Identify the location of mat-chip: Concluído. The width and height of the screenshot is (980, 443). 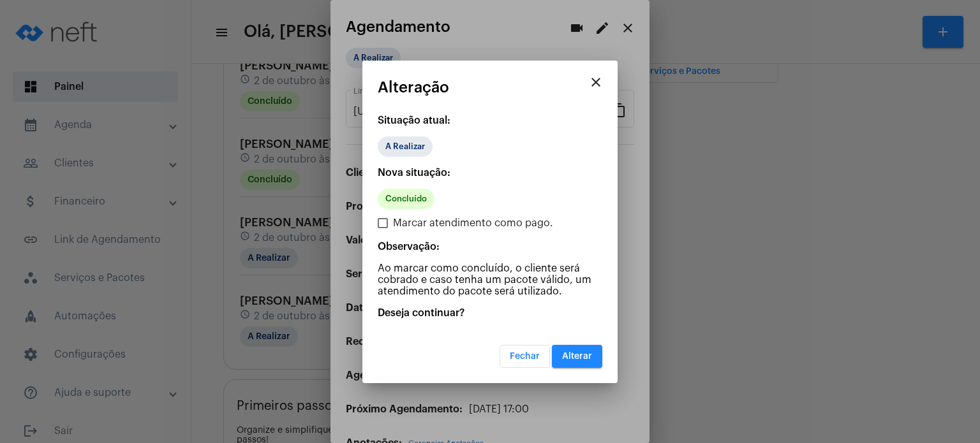
(406, 199).